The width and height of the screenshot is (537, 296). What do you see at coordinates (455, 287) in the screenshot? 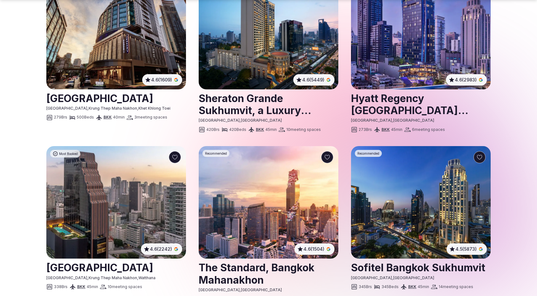
I see `span: 14 meeting spaces` at bounding box center [455, 287].